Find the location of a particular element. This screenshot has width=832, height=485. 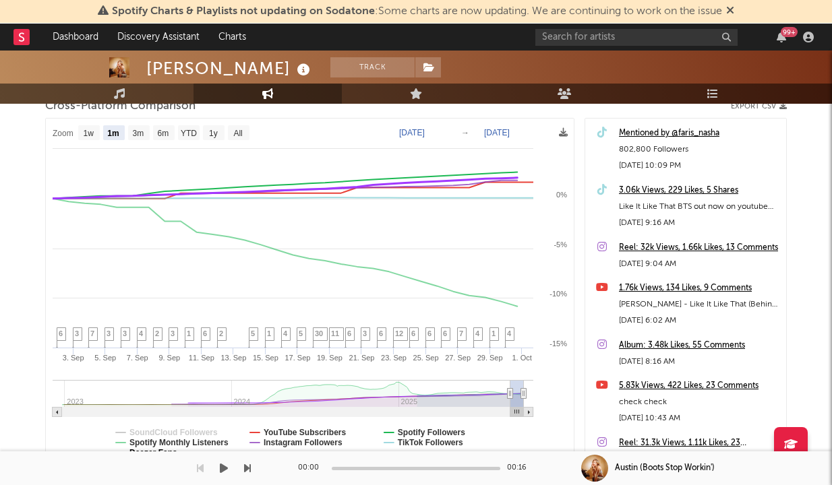

text: 3m is located at coordinates (138, 133).